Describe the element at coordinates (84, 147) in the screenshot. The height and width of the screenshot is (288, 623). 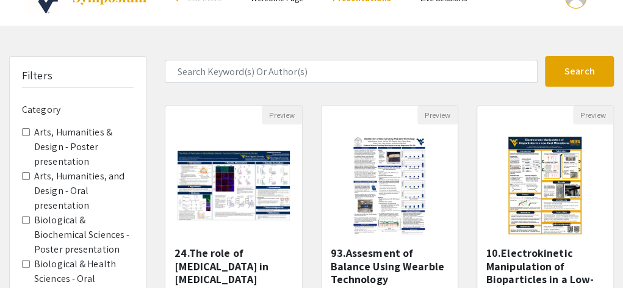
I see `label: Arts, Humanities & Design - Poster presentation` at that location.